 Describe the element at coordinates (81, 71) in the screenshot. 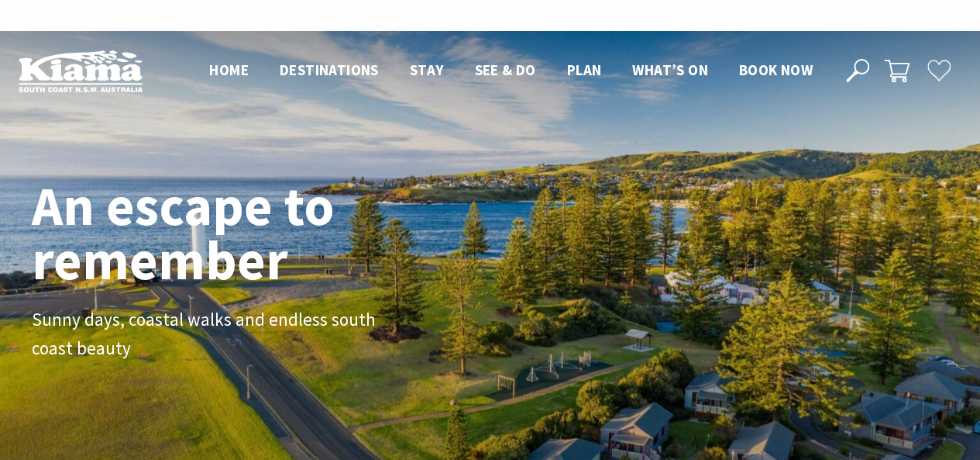

I see `img: Kiama Logo` at that location.